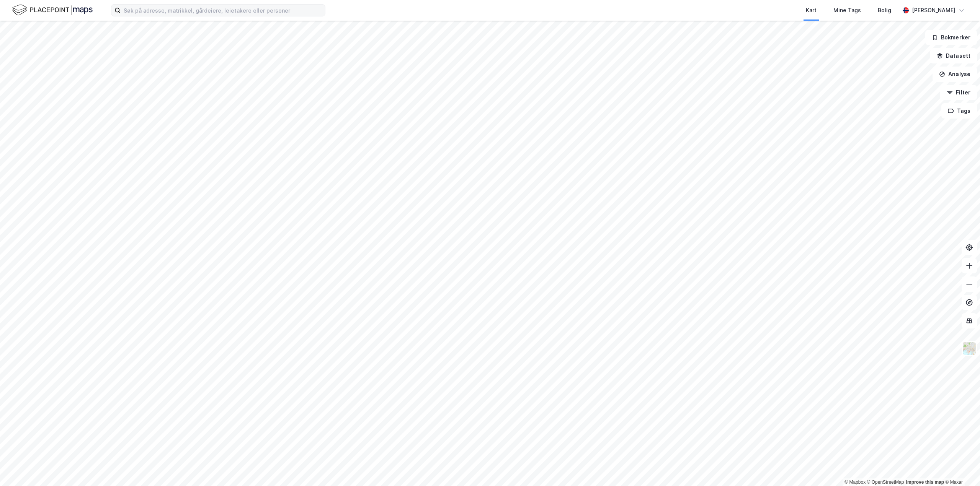 Image resolution: width=980 pixels, height=486 pixels. I want to click on img: Z, so click(970, 348).